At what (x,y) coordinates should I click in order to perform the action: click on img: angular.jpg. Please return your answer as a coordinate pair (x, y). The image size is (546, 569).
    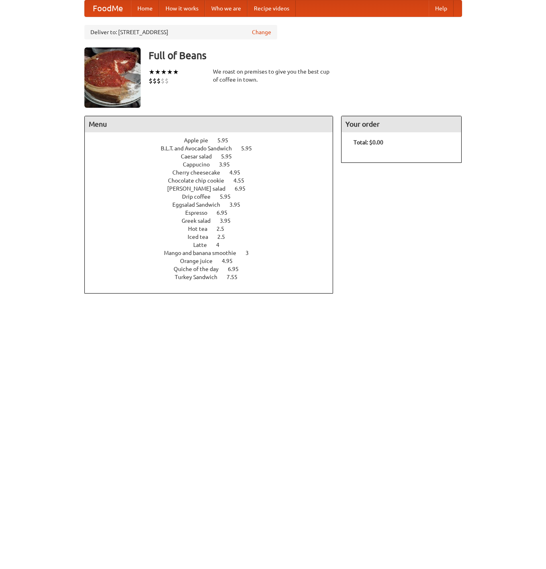
    Looking at the image, I should click on (113, 78).